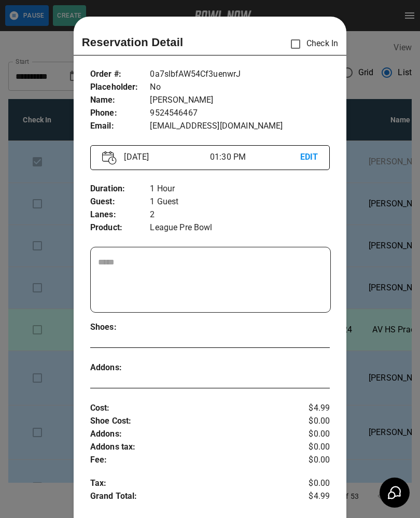  I want to click on p: League Pre Bowl, so click(239, 228).